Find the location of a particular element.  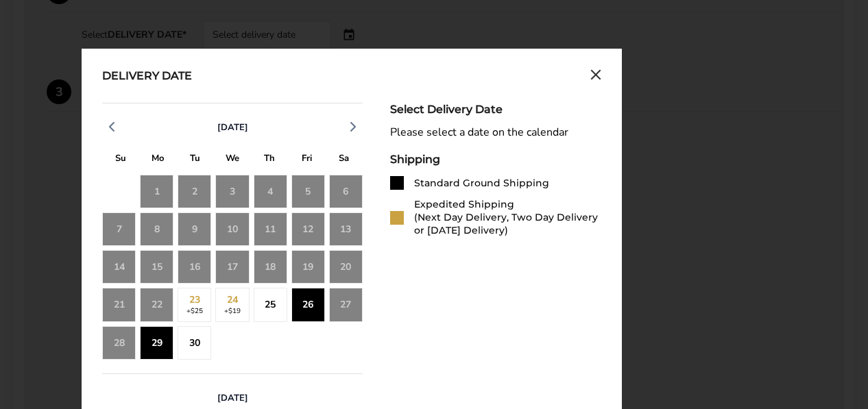

div: Please select a date on the calendar is located at coordinates (496, 132).